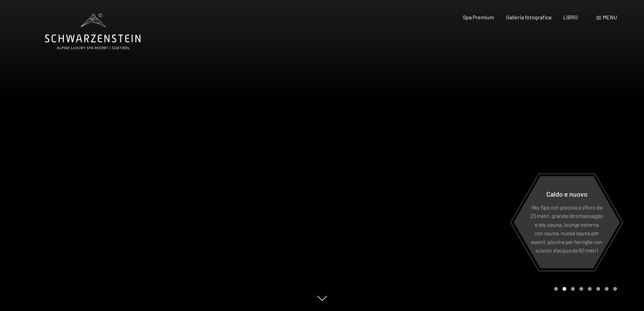 Image resolution: width=644 pixels, height=311 pixels. What do you see at coordinates (567, 222) in the screenshot?
I see `a: Caldo e nuovo Sky Spa con piscina a sfioro da 23 metri, grande idromassaggio e sky sauna, lounge ...` at bounding box center [567, 222].